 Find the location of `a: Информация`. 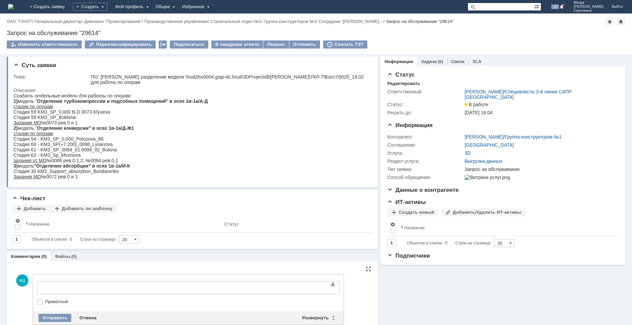

a: Информация is located at coordinates (399, 61).